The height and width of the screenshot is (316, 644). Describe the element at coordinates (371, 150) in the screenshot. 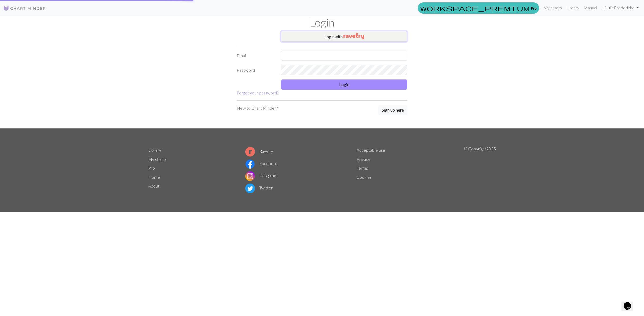

I see `a: Acceptable use` at that location.